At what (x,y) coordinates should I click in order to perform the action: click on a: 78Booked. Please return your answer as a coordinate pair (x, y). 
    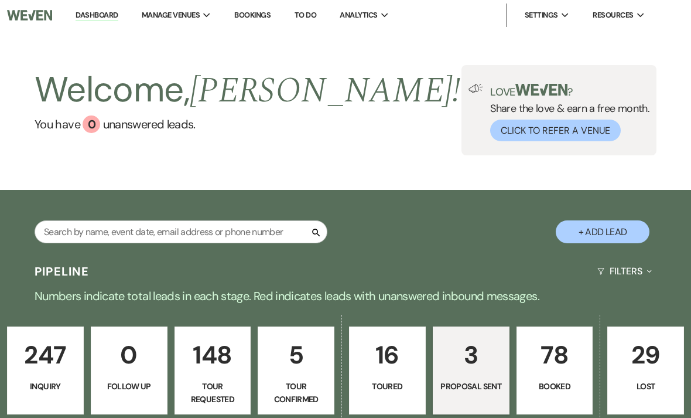
    Looking at the image, I should click on (555, 370).